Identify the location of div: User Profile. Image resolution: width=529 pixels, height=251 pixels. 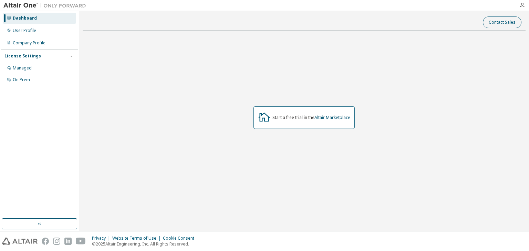
(24, 31).